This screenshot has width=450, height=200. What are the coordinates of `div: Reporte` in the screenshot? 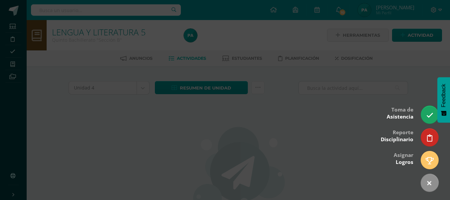 It's located at (397, 135).